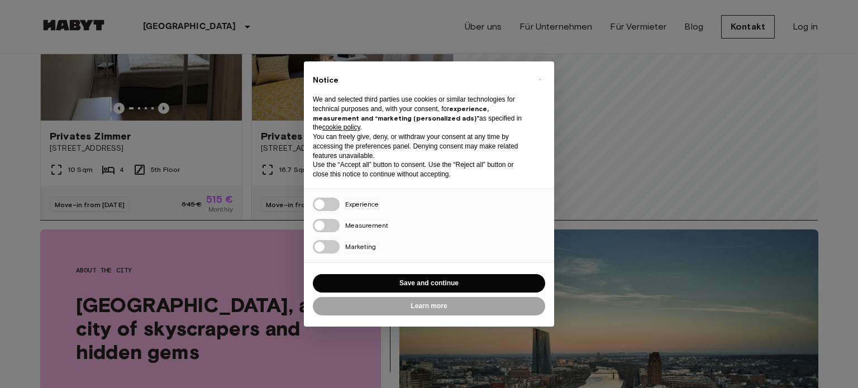 The height and width of the screenshot is (388, 858). What do you see at coordinates (366, 225) in the screenshot?
I see `span: Measurement` at bounding box center [366, 225].